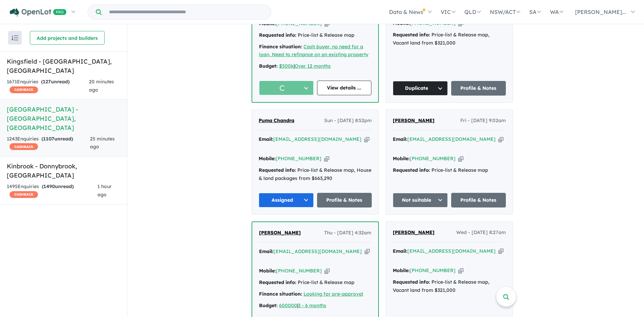 This screenshot has width=644, height=317. I want to click on button: Add projects and builders, so click(68, 38).